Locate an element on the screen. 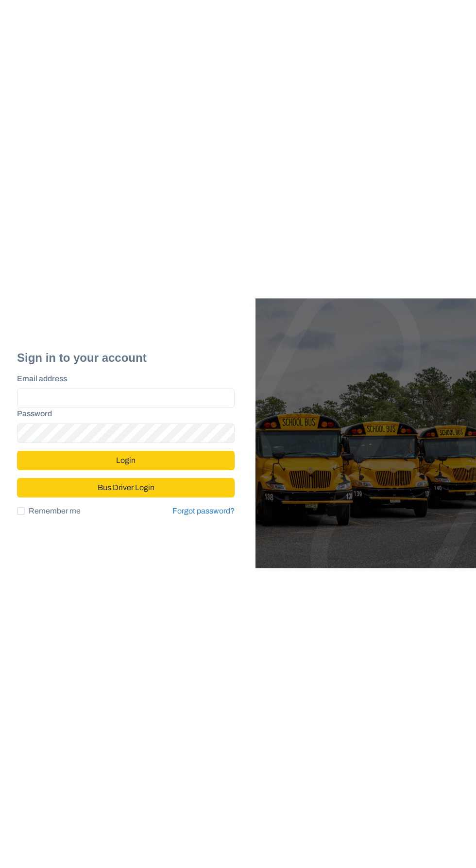  h2: Sign in to your account is located at coordinates (126, 358).